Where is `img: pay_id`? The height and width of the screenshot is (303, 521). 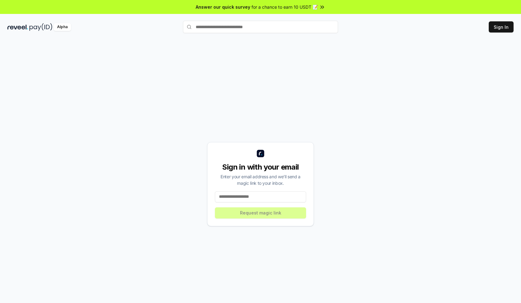
img: pay_id is located at coordinates (41, 27).